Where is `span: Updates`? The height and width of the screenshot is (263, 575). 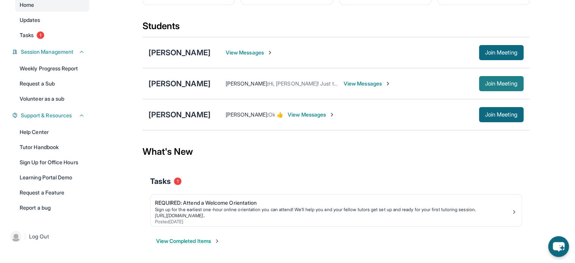
span: Updates is located at coordinates (30, 20).